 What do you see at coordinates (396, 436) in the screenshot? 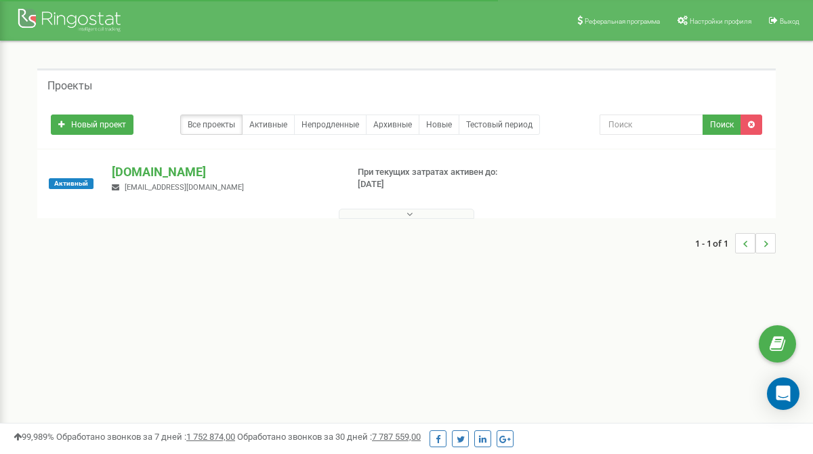
I see `u: 7 787 559,00` at bounding box center [396, 436].